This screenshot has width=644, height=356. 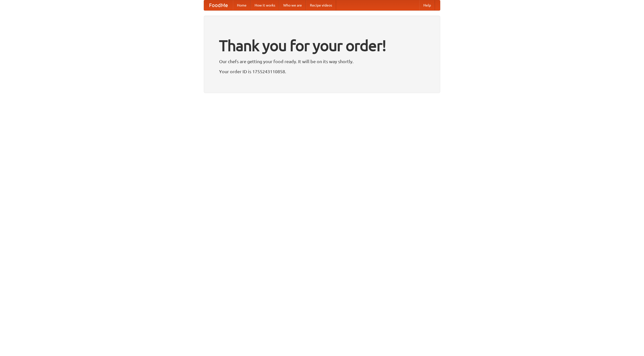 I want to click on a: FoodMe, so click(x=218, y=5).